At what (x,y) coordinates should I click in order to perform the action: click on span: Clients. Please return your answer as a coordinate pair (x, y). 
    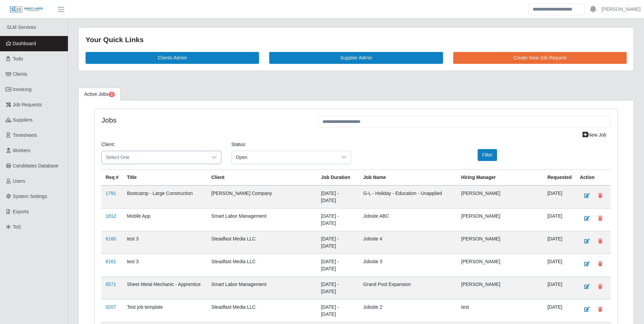
    Looking at the image, I should click on (20, 74).